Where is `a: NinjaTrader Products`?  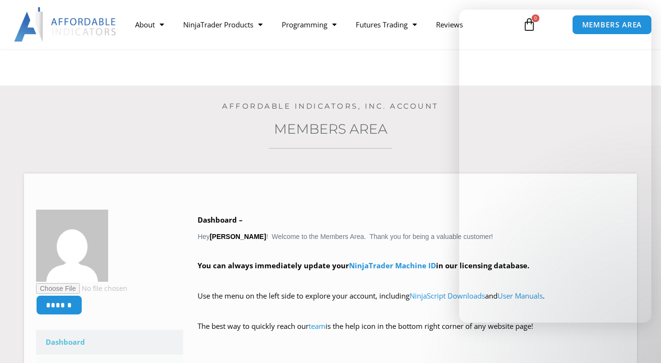 a: NinjaTrader Products is located at coordinates (222, 25).